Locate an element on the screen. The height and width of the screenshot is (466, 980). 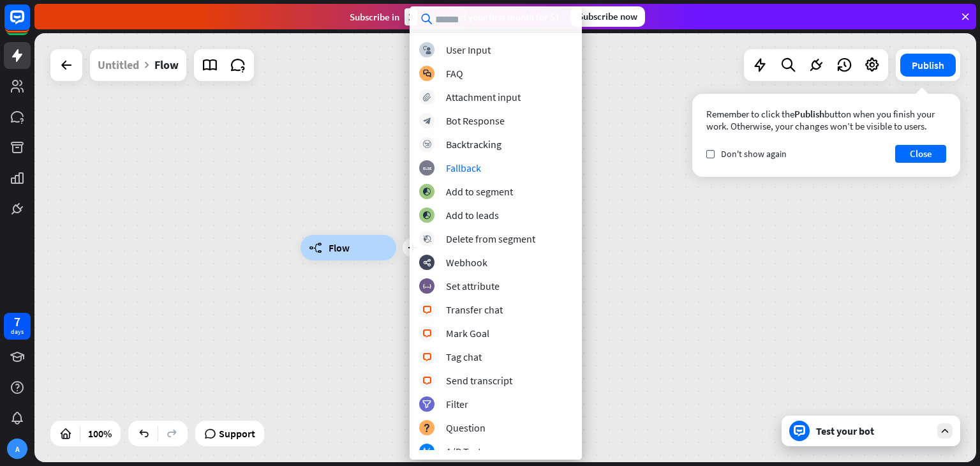
i: block_attachment is located at coordinates (427, 97).